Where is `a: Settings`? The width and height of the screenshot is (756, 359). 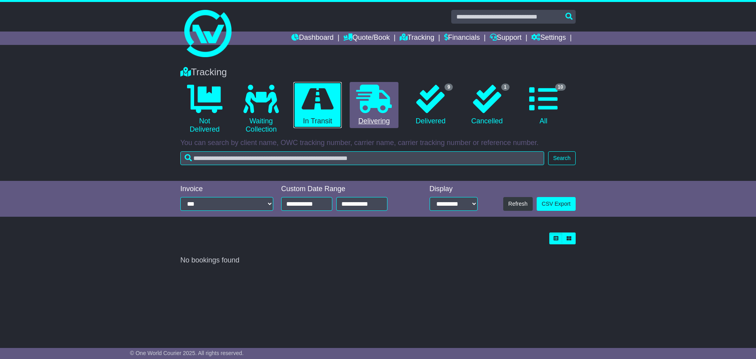
a: Settings is located at coordinates (548, 38).